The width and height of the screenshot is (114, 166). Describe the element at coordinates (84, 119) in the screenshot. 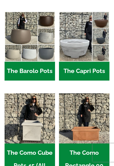

I see `img: The Como Rectangle 90 (Colours)` at that location.